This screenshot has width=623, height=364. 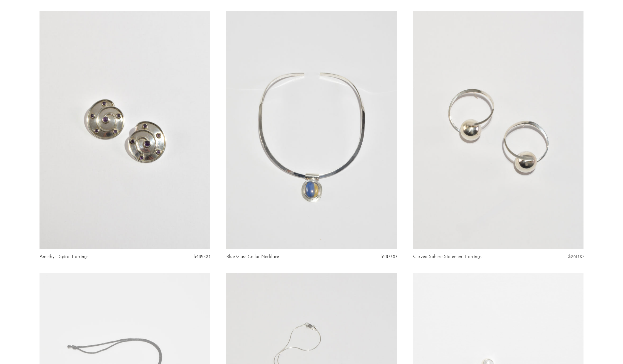 I want to click on span: $261.00, so click(x=576, y=257).